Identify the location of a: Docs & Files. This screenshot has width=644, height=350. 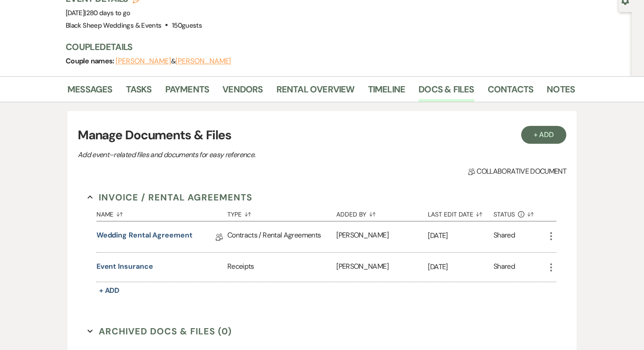
(446, 92).